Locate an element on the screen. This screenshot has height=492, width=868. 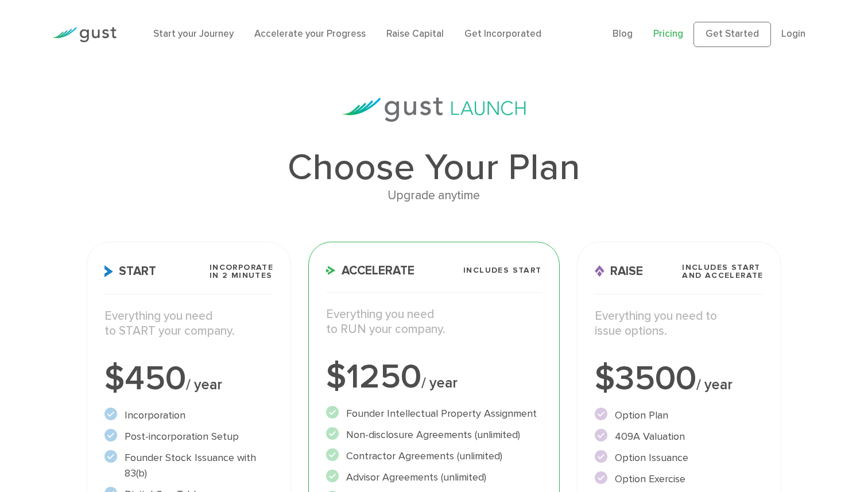
li: Option Plan is located at coordinates (679, 414).